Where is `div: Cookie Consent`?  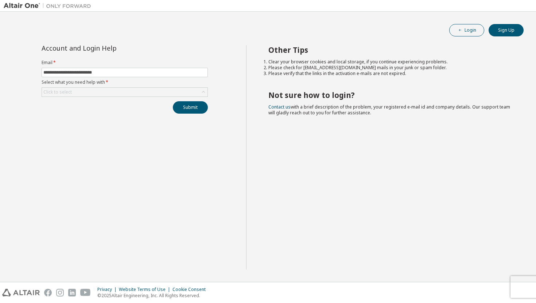 div: Cookie Consent is located at coordinates (191, 290).